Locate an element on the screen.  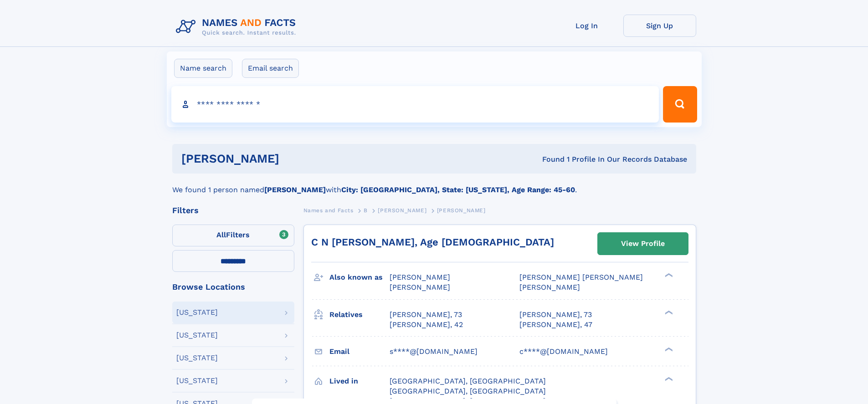
span: All is located at coordinates (221, 234).